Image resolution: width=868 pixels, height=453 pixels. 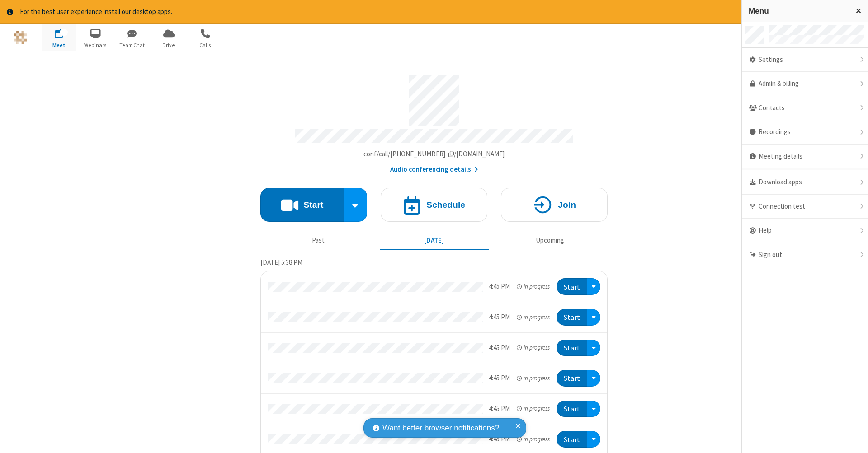 What do you see at coordinates (805, 254) in the screenshot?
I see `div: Sign out` at bounding box center [805, 254].